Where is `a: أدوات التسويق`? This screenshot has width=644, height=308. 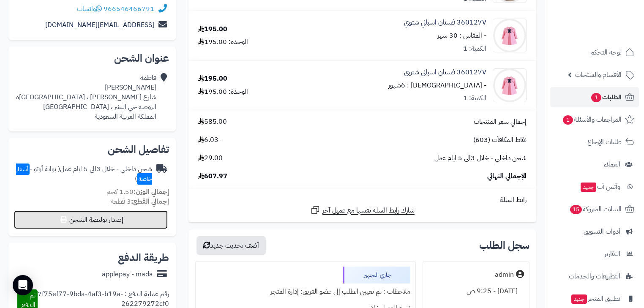
a: أدوات التسويق is located at coordinates (595, 232).